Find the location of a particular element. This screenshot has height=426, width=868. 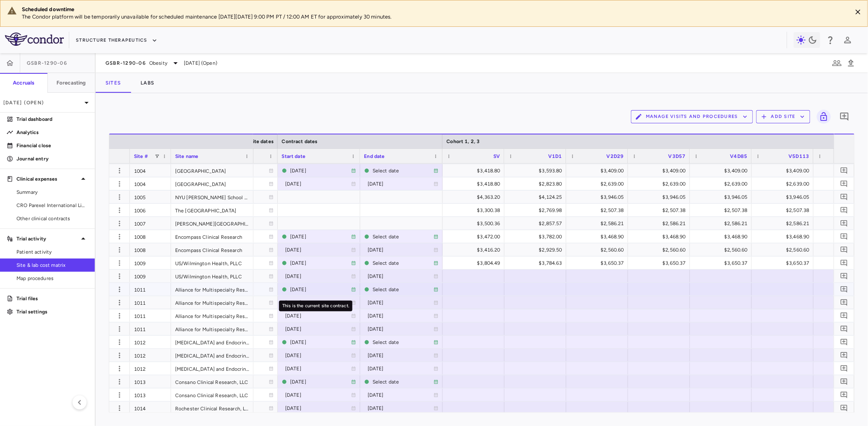

div: $4,124.25 is located at coordinates (537, 197).